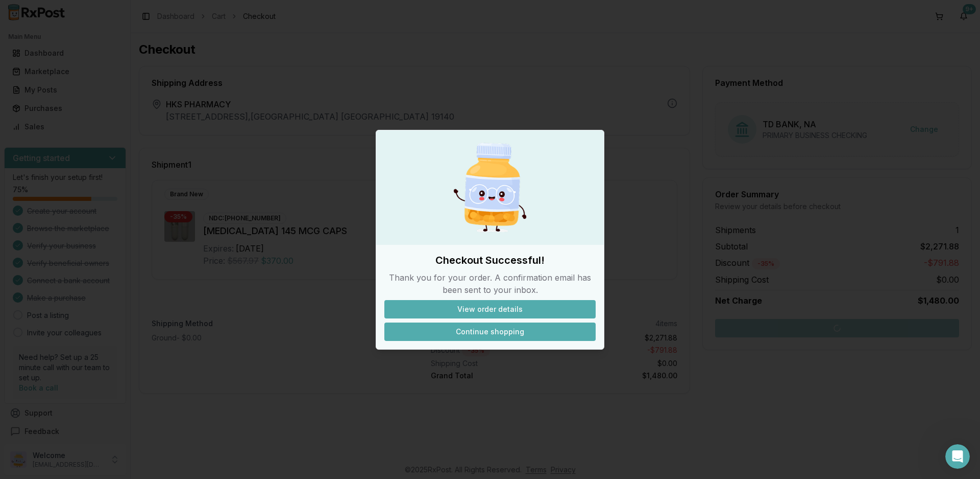  I want to click on button: View order details, so click(490, 309).